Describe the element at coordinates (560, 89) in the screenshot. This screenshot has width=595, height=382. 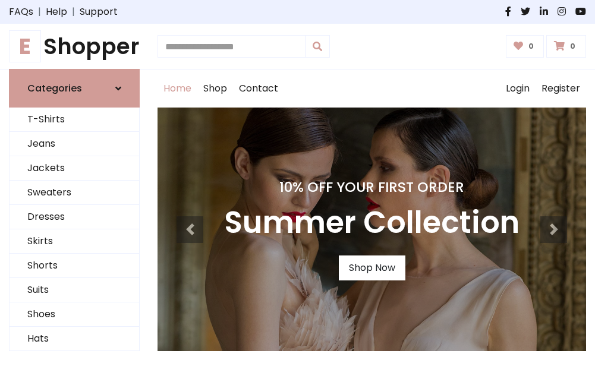
I see `a: Register` at that location.